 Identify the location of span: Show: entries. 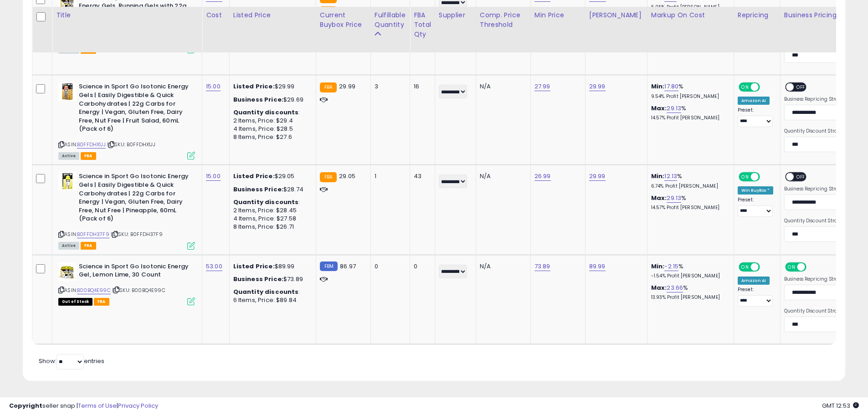
(72, 361).